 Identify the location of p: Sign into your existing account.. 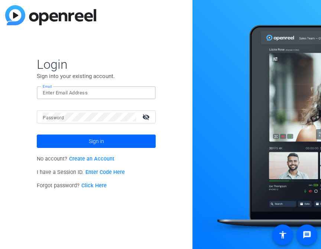
(96, 76).